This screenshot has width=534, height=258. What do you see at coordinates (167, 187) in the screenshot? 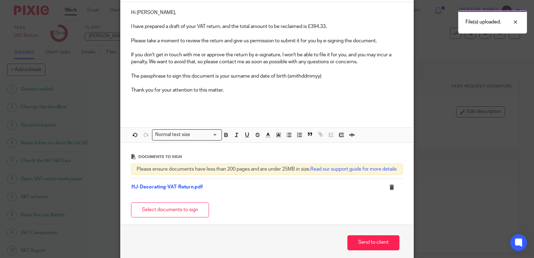
I see `a: HJ-Decorating-VAT-Return.pdf` at bounding box center [167, 187].